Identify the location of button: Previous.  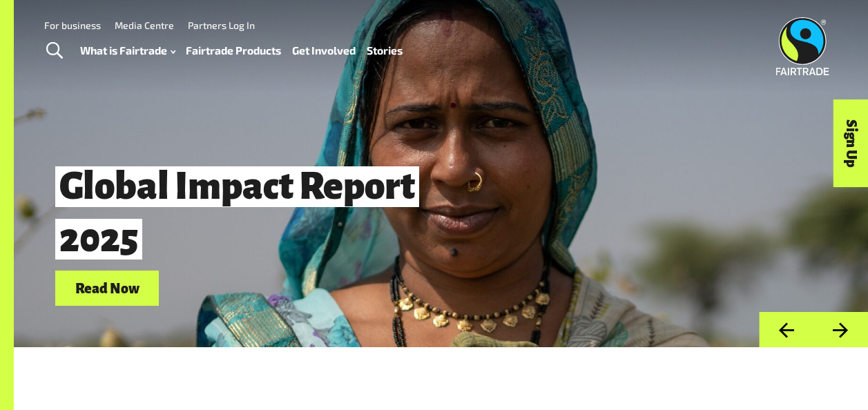
(786, 329).